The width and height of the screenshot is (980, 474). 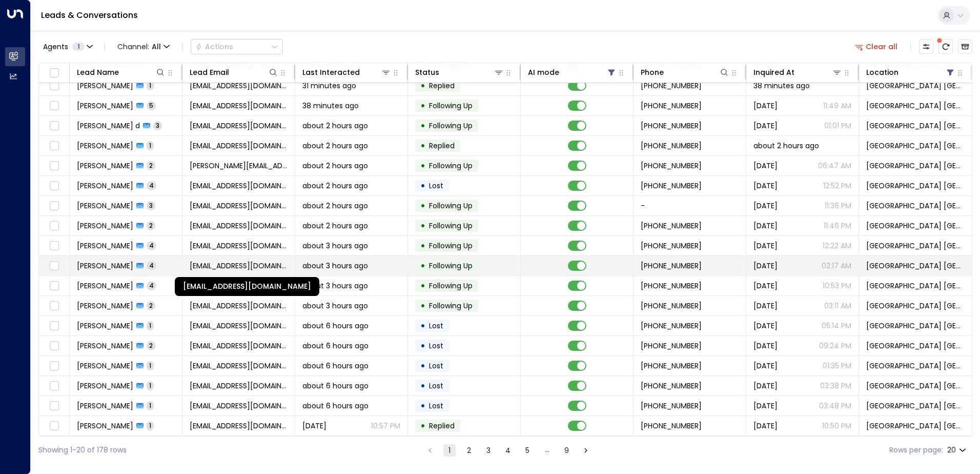 What do you see at coordinates (105, 286) in the screenshot?
I see `span: Tom Bray` at bounding box center [105, 286].